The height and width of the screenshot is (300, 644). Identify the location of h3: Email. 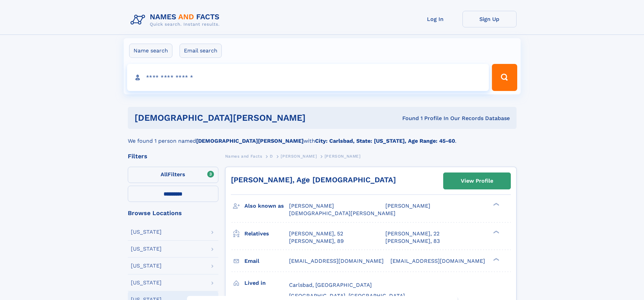
(266, 261).